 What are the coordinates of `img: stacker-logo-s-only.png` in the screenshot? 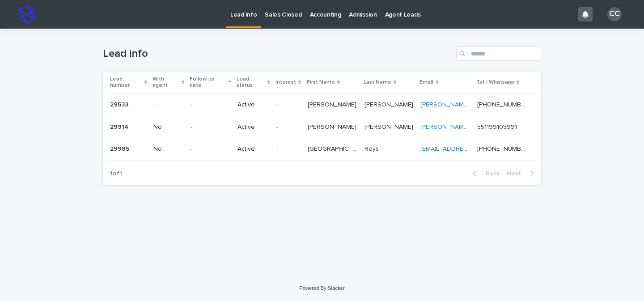 It's located at (27, 15).